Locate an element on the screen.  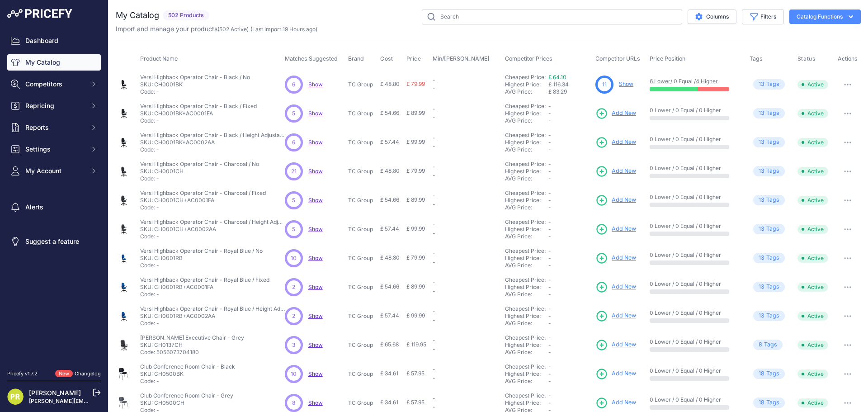
span: 10 is located at coordinates (293, 258).